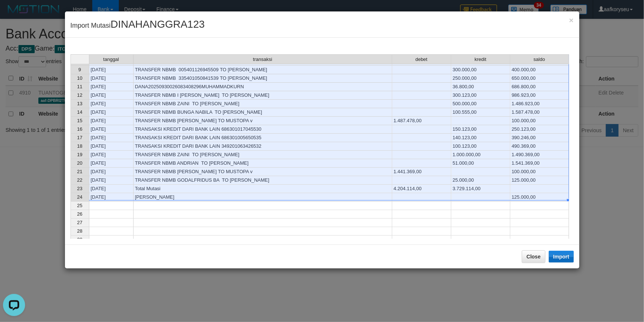 This screenshot has width=644, height=322. What do you see at coordinates (540, 87) in the screenshot?
I see `td: 686.800,00` at bounding box center [540, 87].